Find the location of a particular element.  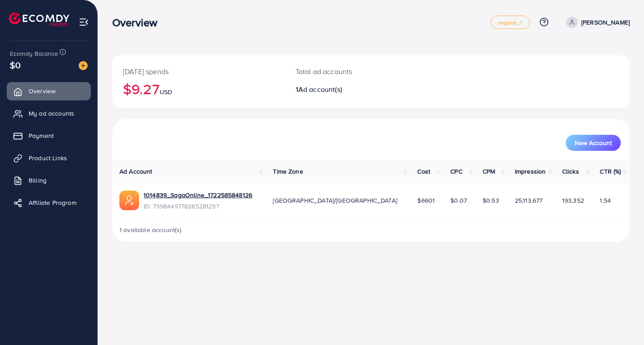

span: Impression is located at coordinates (531, 172).